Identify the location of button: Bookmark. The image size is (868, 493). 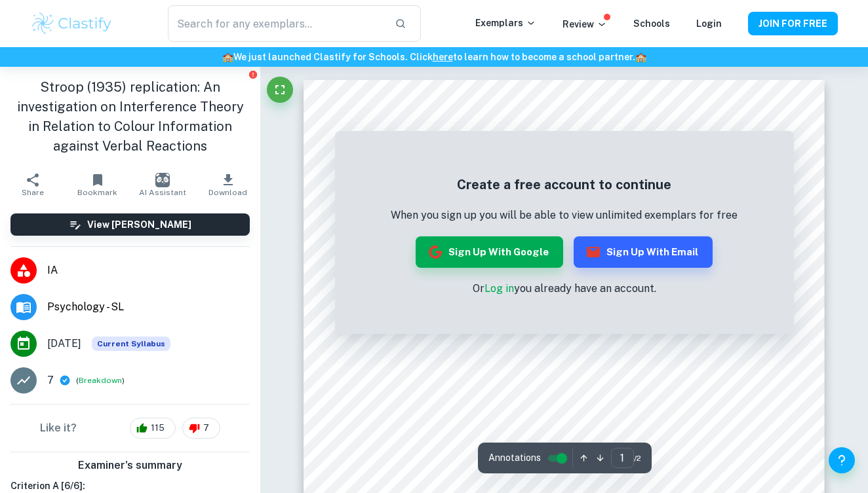
(97, 185).